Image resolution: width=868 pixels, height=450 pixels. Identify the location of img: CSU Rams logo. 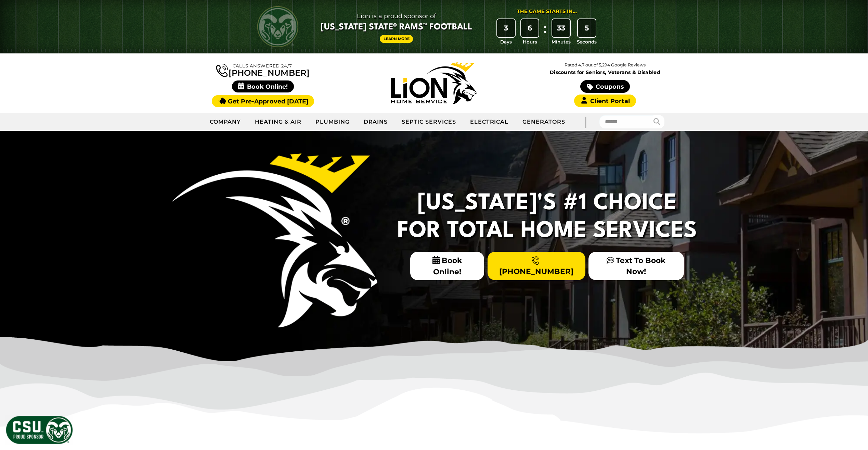
(278, 27).